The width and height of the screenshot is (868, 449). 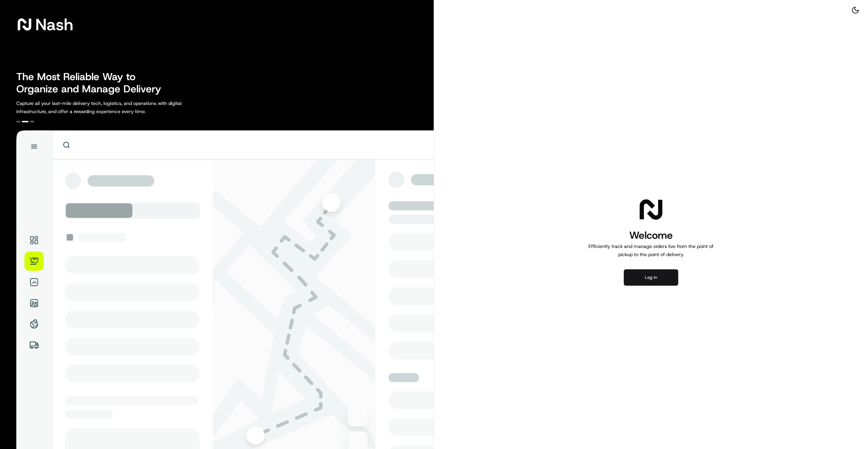 I want to click on p: Efficiently track and manage orders live from the point of pickup to the point of delivery., so click(x=651, y=250).